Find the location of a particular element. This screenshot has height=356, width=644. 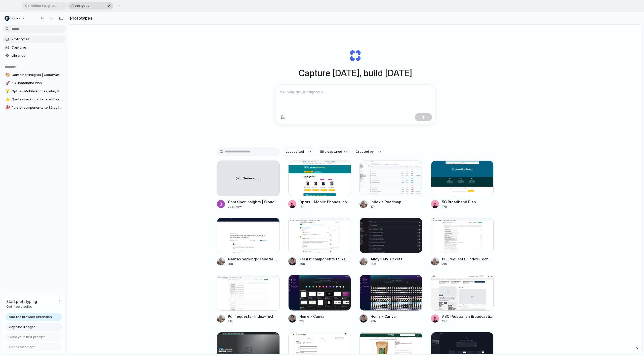

div: 18h is located at coordinates (254, 264).